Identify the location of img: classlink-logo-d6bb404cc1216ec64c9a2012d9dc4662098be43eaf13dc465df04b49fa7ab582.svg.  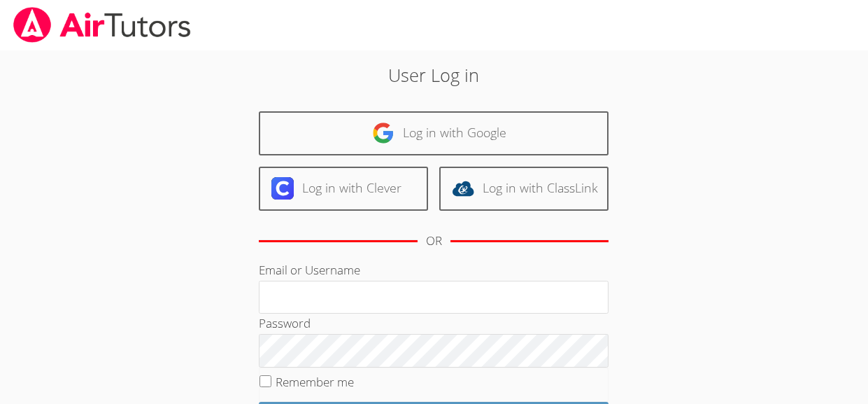
(463, 188).